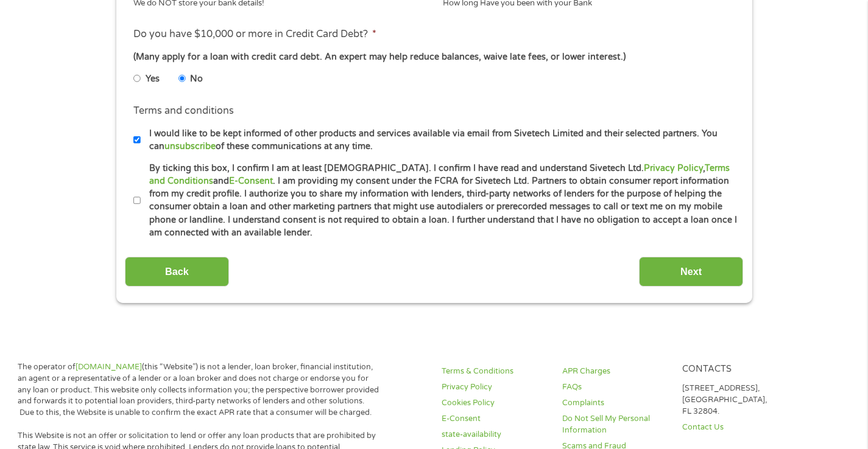  I want to click on a: unsubscribe, so click(190, 146).